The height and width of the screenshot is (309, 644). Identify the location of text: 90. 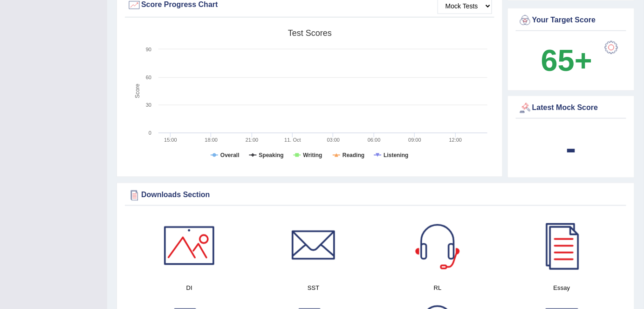
(148, 49).